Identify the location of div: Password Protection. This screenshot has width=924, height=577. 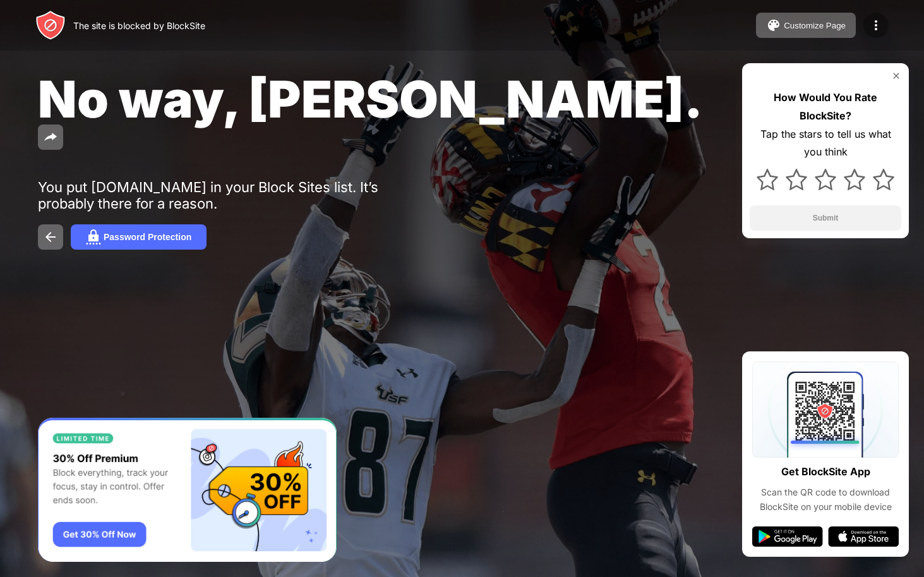
(147, 237).